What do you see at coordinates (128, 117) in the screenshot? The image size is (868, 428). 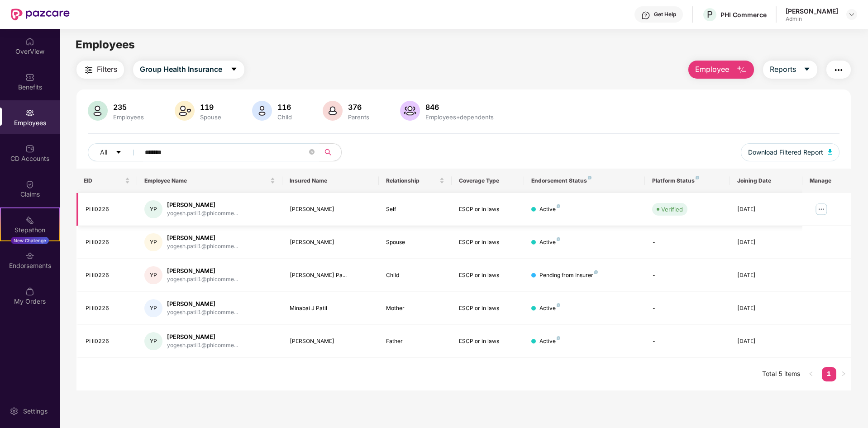 I see `div: Employees` at bounding box center [128, 117].